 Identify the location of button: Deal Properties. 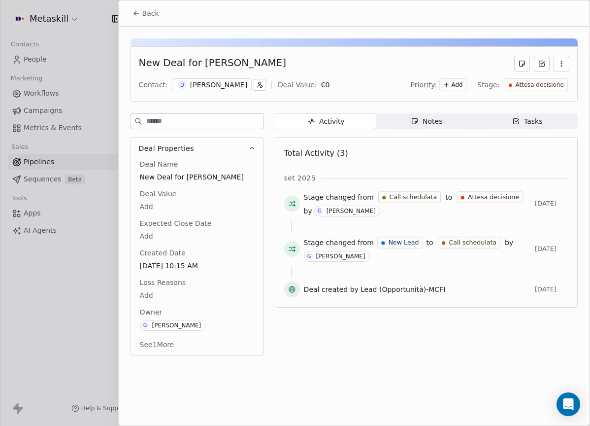
(197, 148).